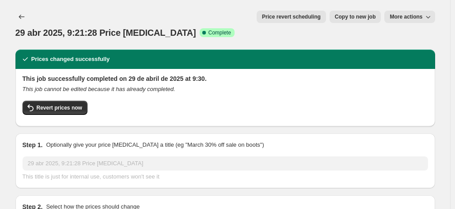 Image resolution: width=455 pixels, height=209 pixels. I want to click on button: Price revert scheduling, so click(291, 17).